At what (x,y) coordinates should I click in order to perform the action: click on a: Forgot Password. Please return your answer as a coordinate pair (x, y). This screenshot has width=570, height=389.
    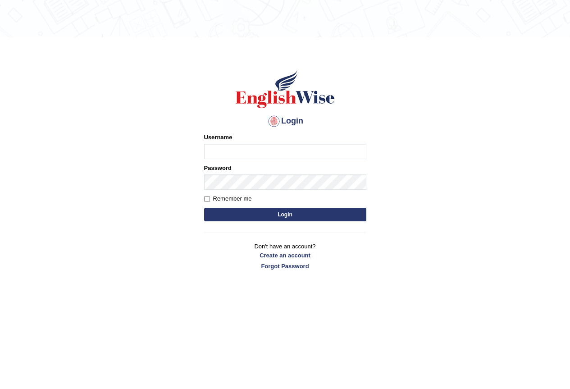
    Looking at the image, I should click on (285, 266).